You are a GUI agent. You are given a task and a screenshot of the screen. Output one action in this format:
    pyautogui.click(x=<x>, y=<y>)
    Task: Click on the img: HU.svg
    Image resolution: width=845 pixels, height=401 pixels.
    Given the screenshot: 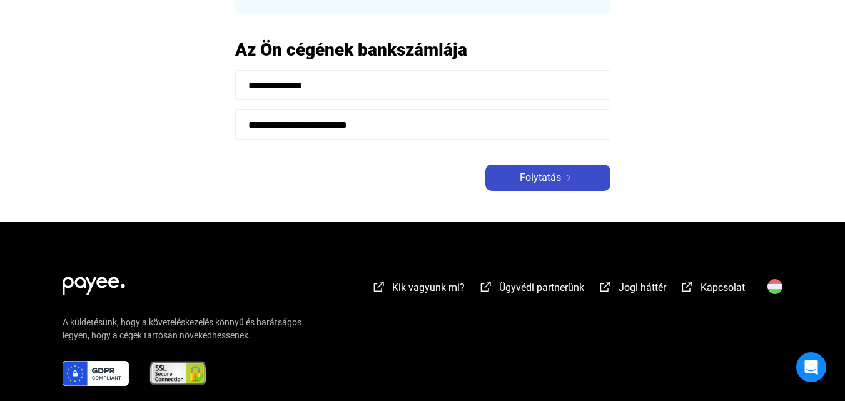 What is the action you would take?
    pyautogui.click(x=775, y=287)
    